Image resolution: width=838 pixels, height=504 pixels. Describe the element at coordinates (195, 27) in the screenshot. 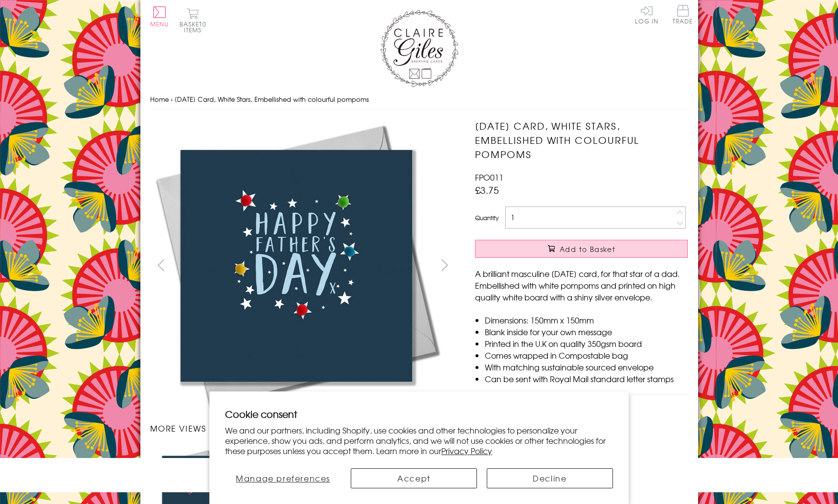

I see `span: 0 items` at that location.